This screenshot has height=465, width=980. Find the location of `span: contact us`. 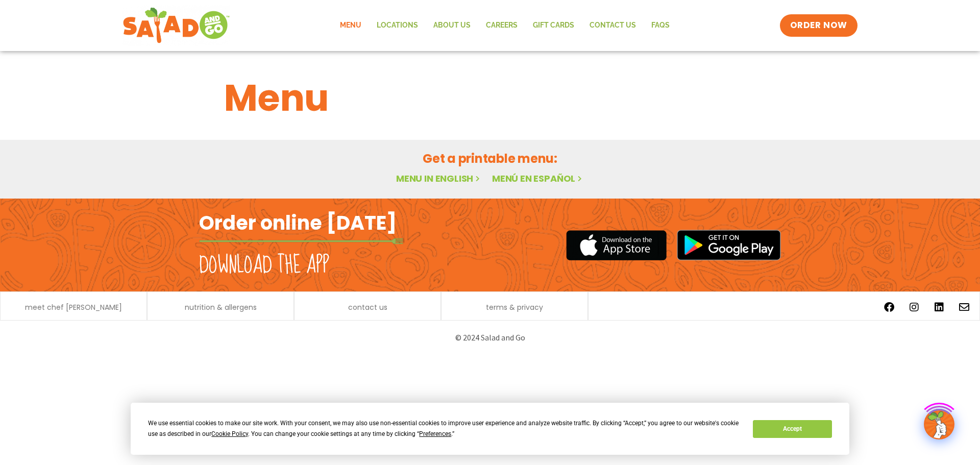

span: contact us is located at coordinates (368, 308).